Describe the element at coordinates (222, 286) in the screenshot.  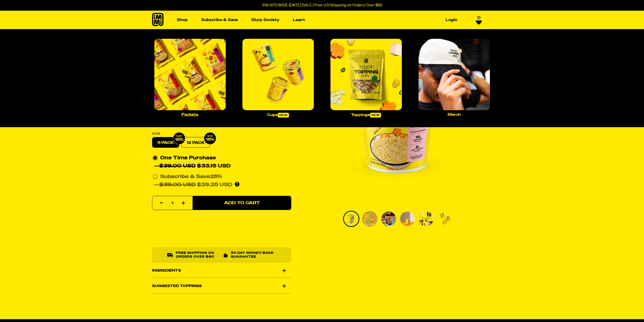
I see `div: Suggested Toppings` at that location.